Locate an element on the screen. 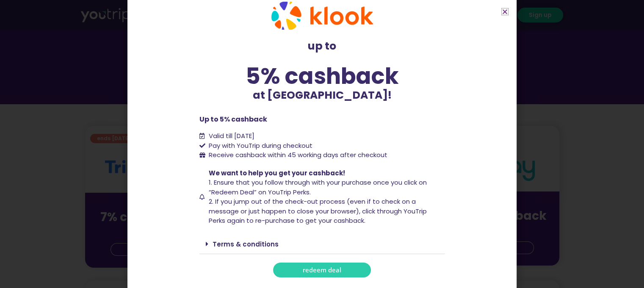 The image size is (644, 288). span: Pay with YouTrip during checkout is located at coordinates (260, 146).